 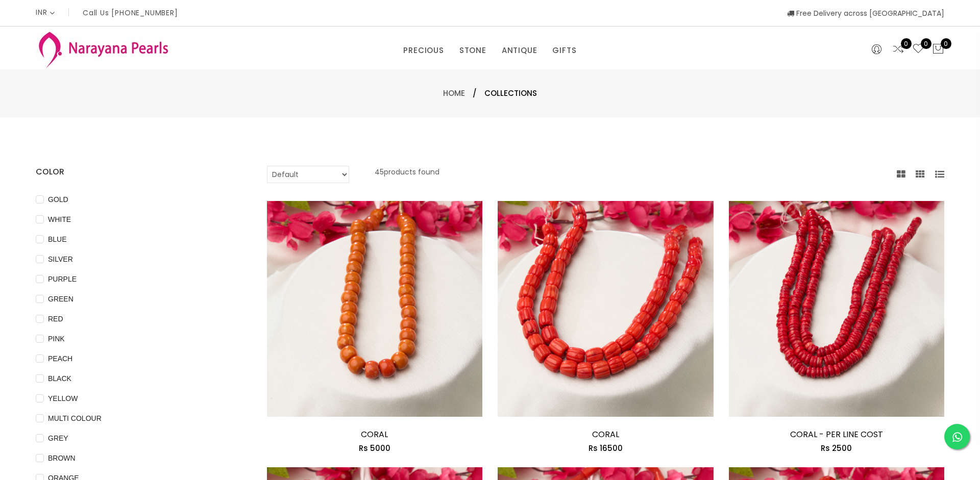 What do you see at coordinates (510, 93) in the screenshot?
I see `span: Collections` at bounding box center [510, 93].